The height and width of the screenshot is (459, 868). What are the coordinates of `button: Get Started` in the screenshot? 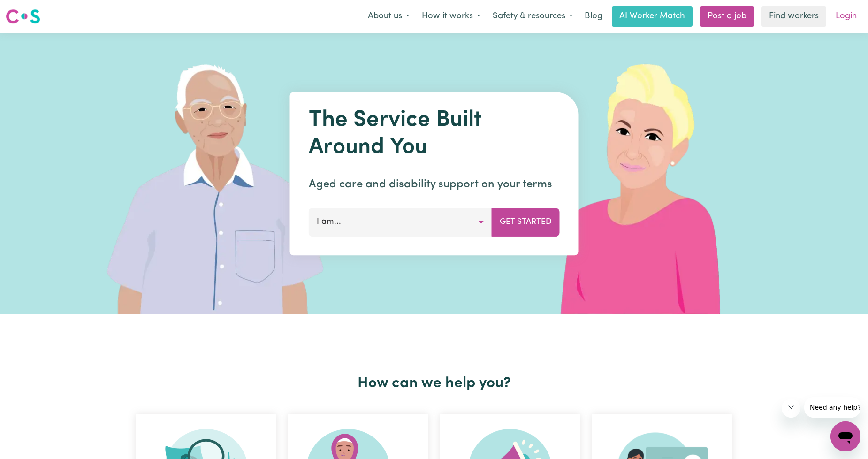 It's located at (525, 222).